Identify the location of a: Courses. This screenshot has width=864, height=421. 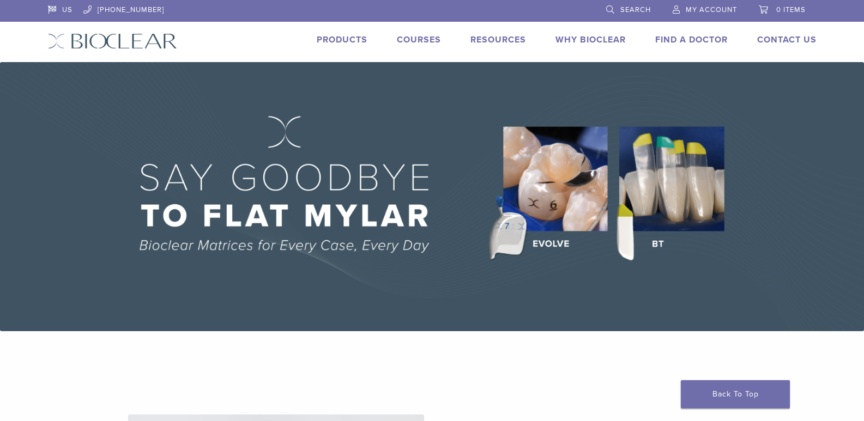
(419, 40).